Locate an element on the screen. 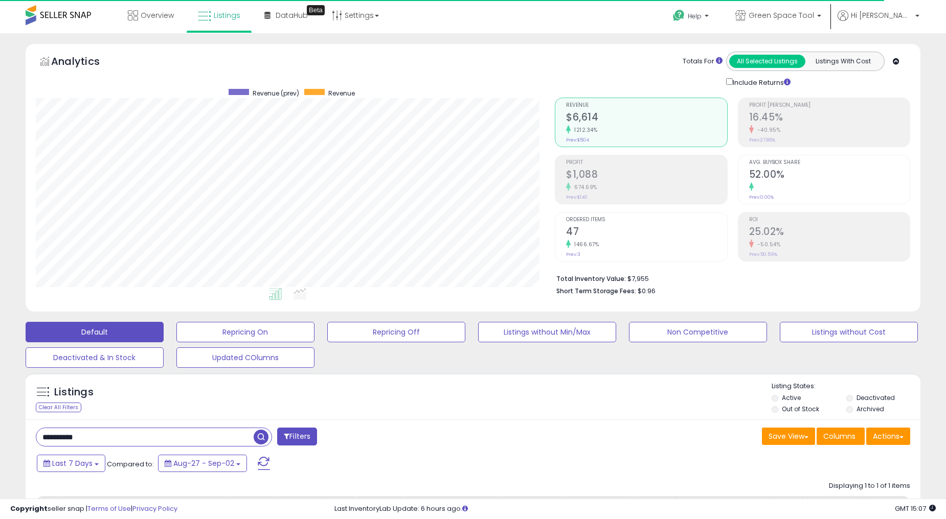 The height and width of the screenshot is (519, 946). button: Aug-27 - Sep-02 is located at coordinates (202, 464).